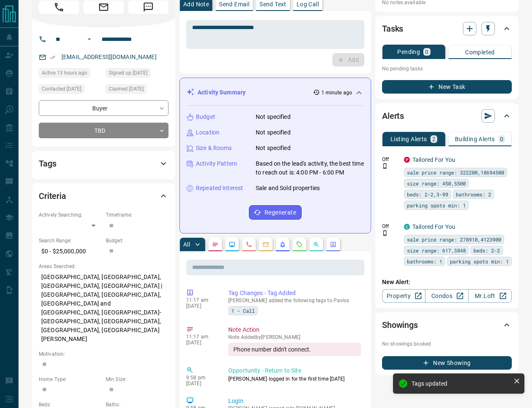  I want to click on h2: Showings, so click(400, 325).